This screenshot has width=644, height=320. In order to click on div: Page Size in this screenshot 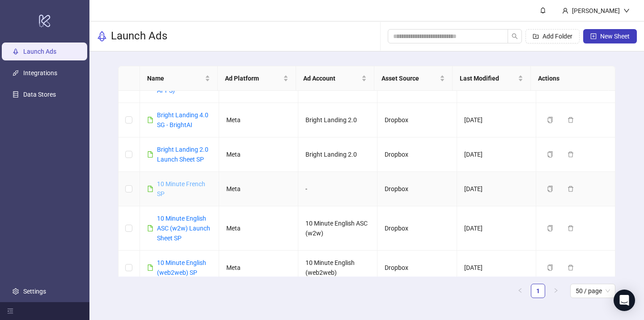, I will do `click(592, 291)`.